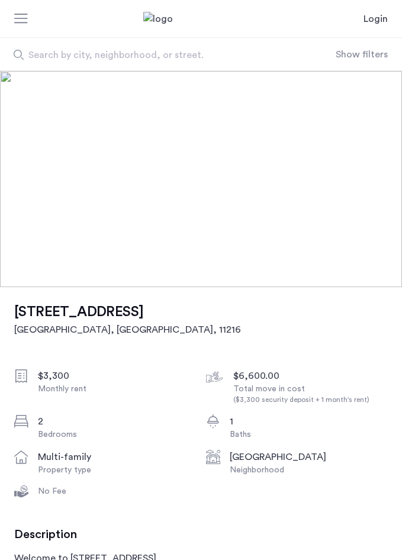  What do you see at coordinates (117, 435) in the screenshot?
I see `div: Bedrooms` at bounding box center [117, 435].